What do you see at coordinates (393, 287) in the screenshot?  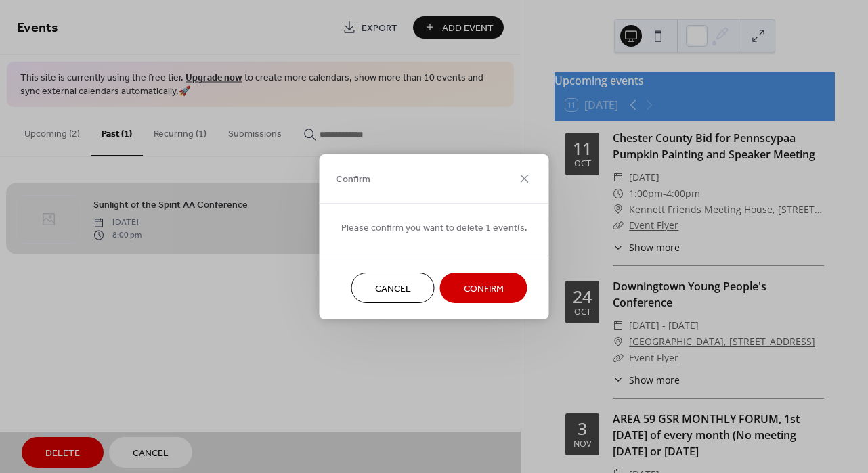 I see `button: Cancel` at bounding box center [393, 287].